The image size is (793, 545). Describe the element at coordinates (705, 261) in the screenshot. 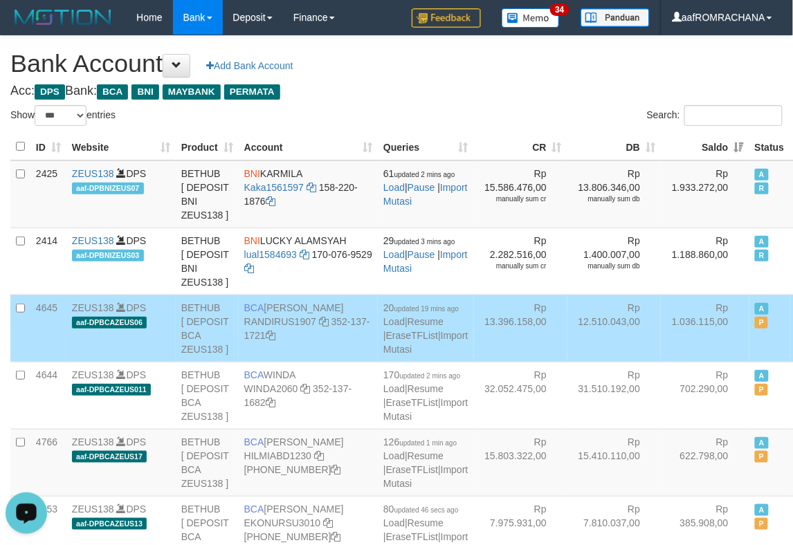

I see `td: Rp 1.188.860,00` at that location.